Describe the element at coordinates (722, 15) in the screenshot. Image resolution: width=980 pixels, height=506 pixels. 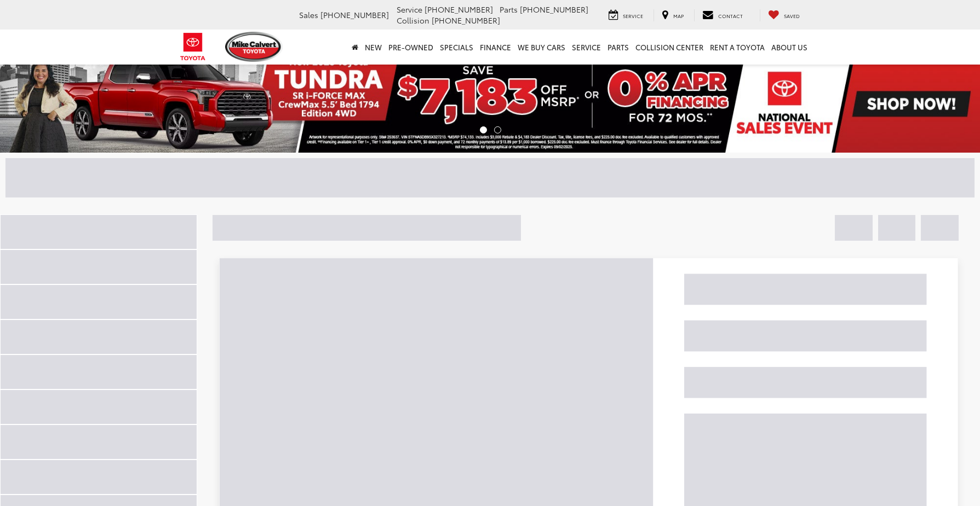
I see `a: Contact` at that location.